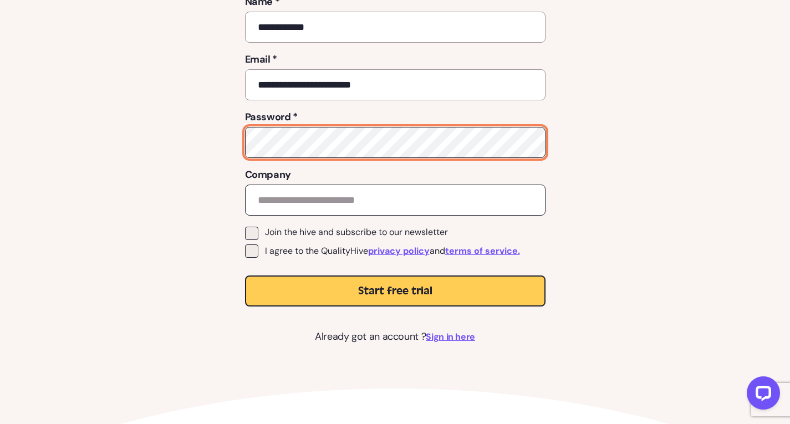 Image resolution: width=790 pixels, height=424 pixels. What do you see at coordinates (356, 232) in the screenshot?
I see `span: Join the hive and subscribe to our newsletter` at bounding box center [356, 232].